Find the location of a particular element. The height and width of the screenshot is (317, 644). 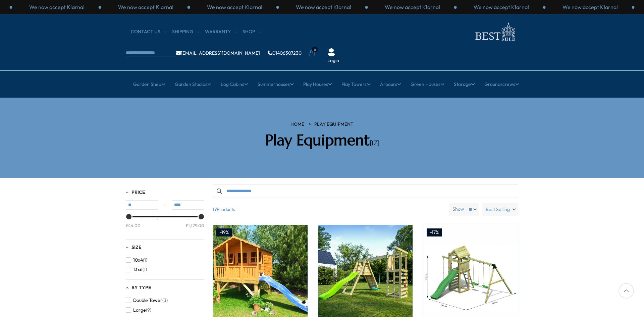

span: Size is located at coordinates (136, 247).